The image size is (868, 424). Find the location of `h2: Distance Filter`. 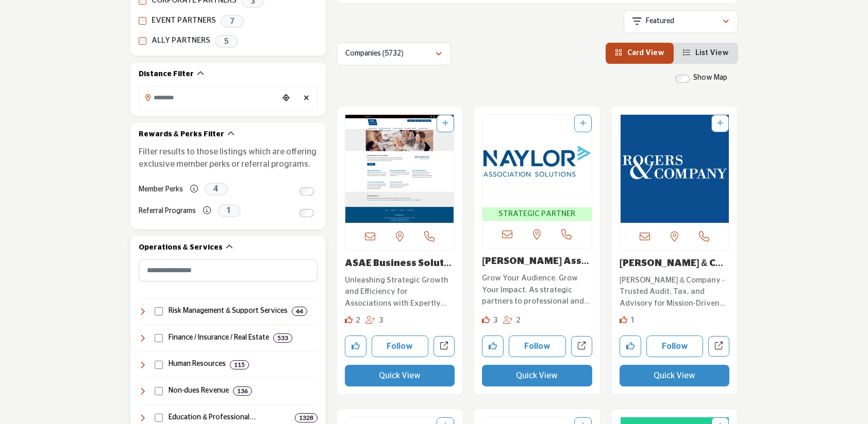

h2: Distance Filter is located at coordinates (166, 74).